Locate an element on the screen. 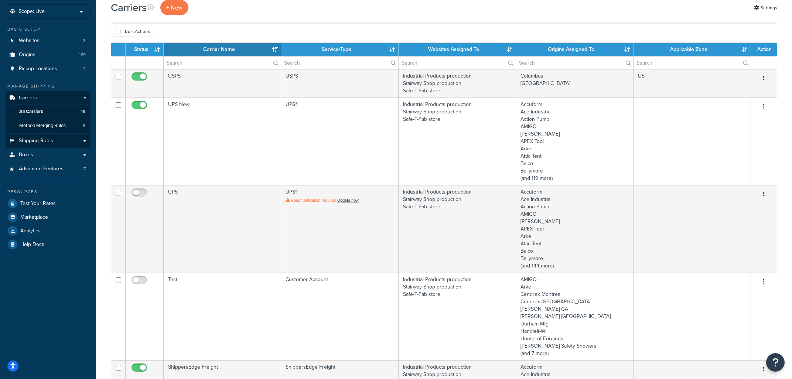  a: Help Docs is located at coordinates (48, 244).